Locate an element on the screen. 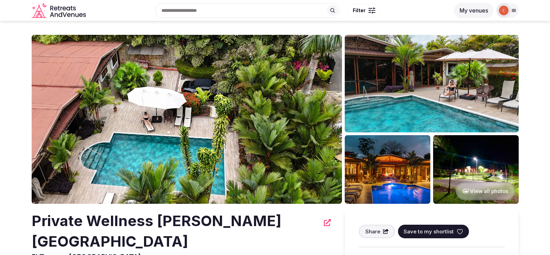 The width and height of the screenshot is (550, 255). svg: Retreats and Venues company logo is located at coordinates (60, 10).